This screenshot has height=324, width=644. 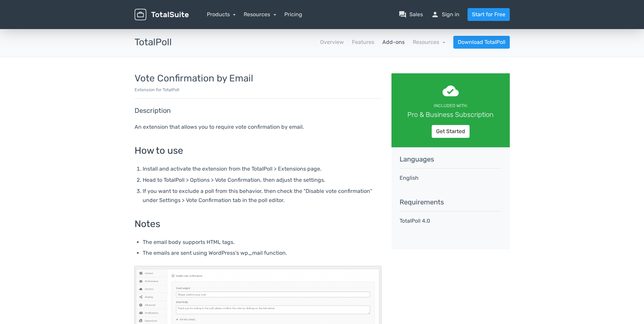 I want to click on span: cloud_done, so click(x=450, y=91).